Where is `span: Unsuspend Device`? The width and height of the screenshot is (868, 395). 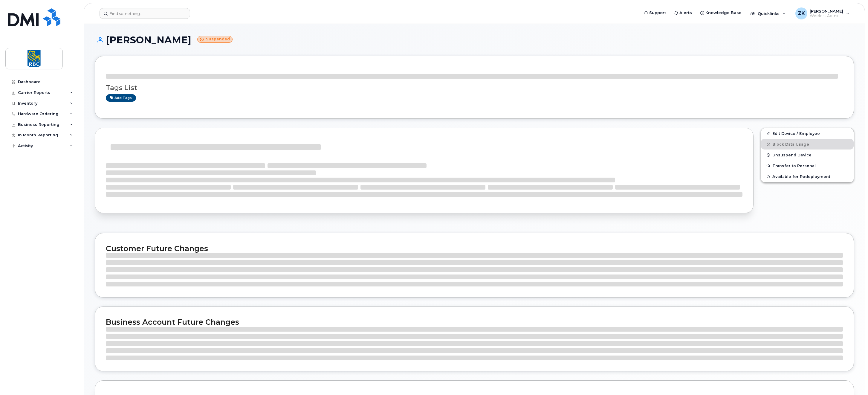 span: Unsuspend Device is located at coordinates (792, 155).